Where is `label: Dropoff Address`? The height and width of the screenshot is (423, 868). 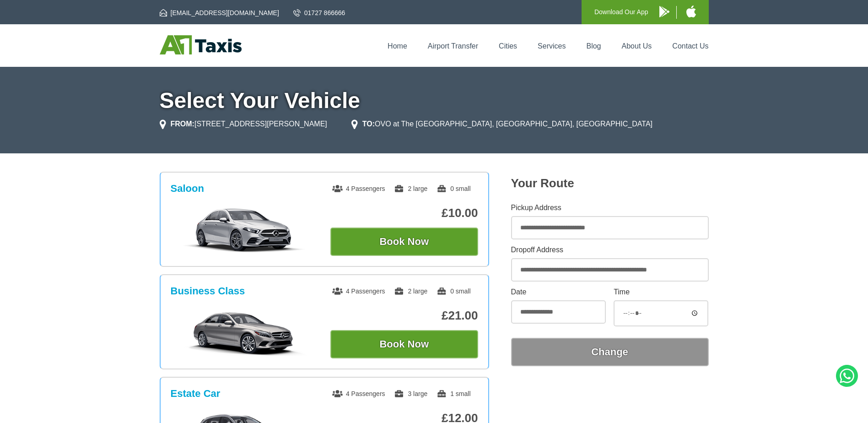
label: Dropoff Address is located at coordinates (610, 250).